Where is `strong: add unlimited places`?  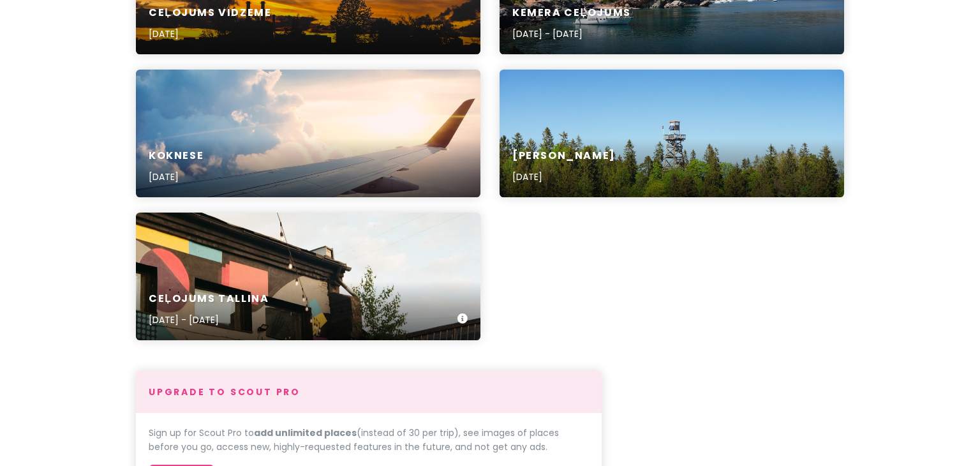
strong: add unlimited places is located at coordinates (305, 432).